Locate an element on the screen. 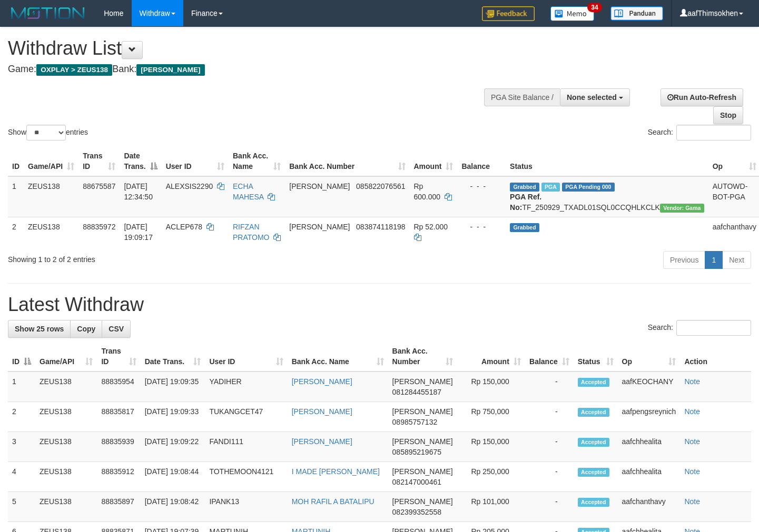 The height and width of the screenshot is (532, 759). img: panduan.png is located at coordinates (637, 13).